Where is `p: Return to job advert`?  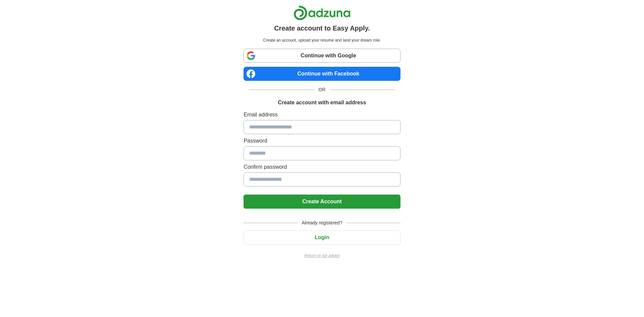
p: Return to job advert is located at coordinates (322, 256).